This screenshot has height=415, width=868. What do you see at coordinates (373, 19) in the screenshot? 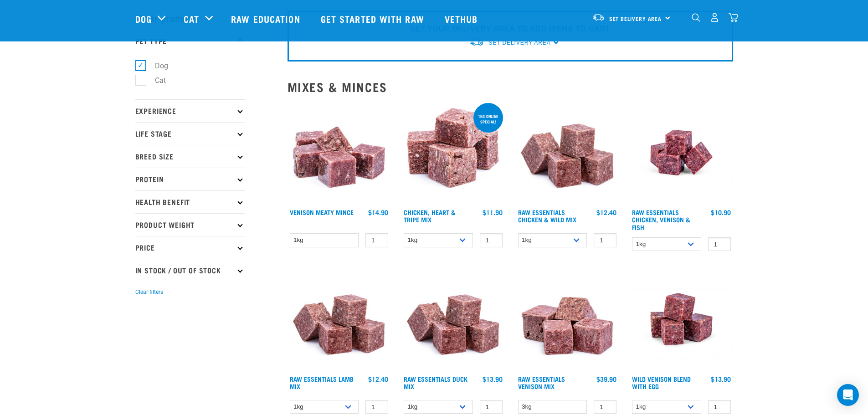
I see `a: Get started with Raw` at bounding box center [373, 19].